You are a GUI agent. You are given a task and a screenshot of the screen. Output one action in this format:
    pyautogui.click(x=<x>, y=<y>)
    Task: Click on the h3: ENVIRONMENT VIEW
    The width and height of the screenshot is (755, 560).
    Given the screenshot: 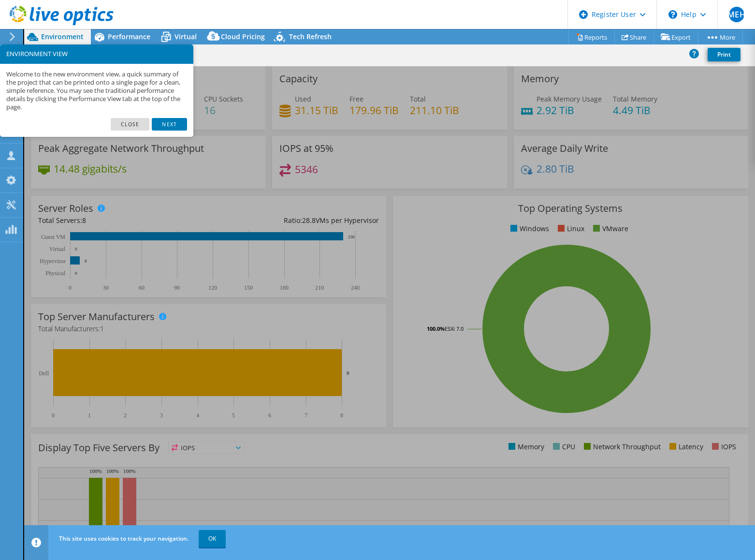 What is the action you would take?
    pyautogui.click(x=97, y=54)
    